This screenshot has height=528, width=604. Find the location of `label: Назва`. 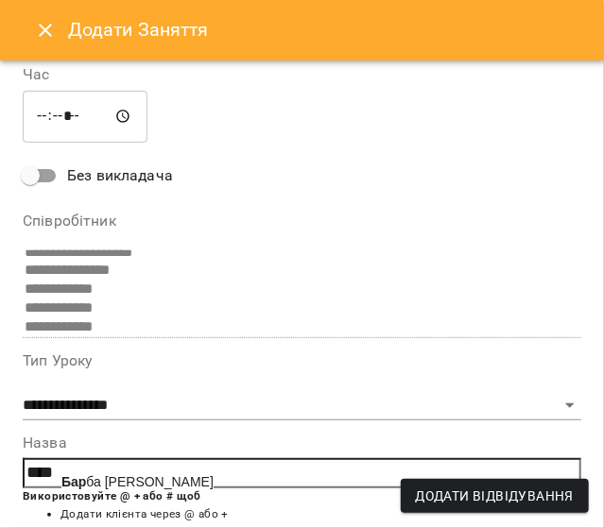

label: Назва is located at coordinates (302, 443).